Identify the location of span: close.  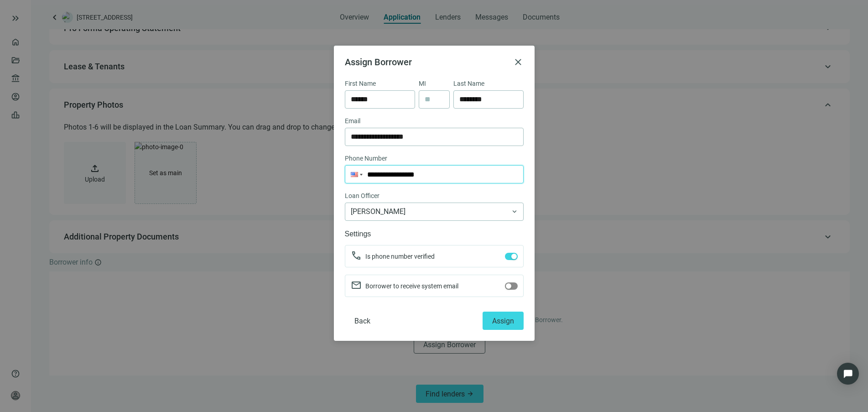
(518, 62).